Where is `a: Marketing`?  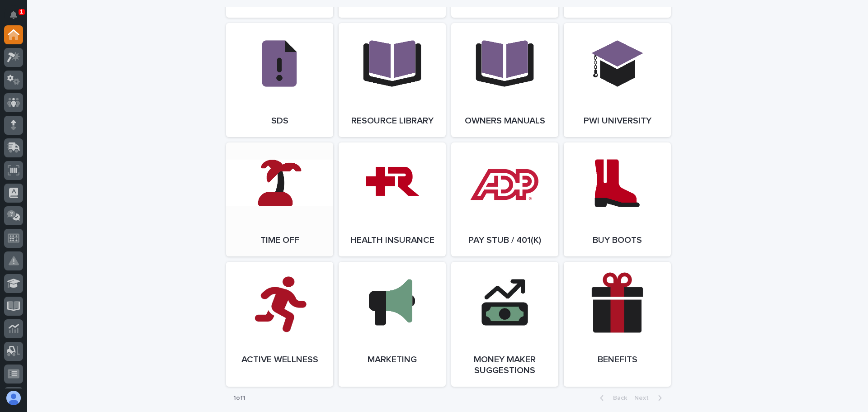
a: Marketing is located at coordinates (392, 324).